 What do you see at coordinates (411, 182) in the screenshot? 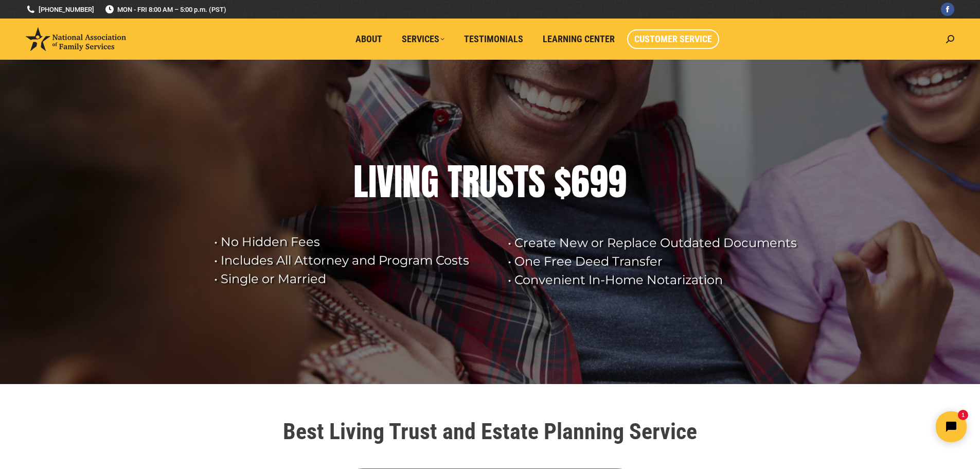
I see `div: N` at bounding box center [411, 182].